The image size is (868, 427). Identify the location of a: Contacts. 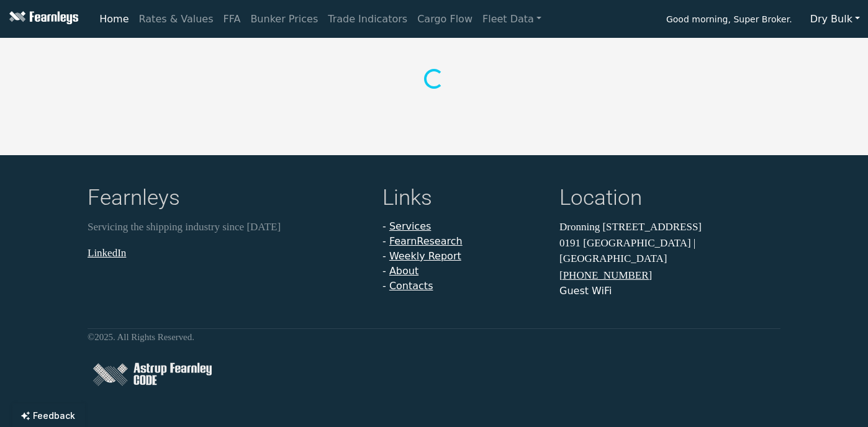
(411, 286).